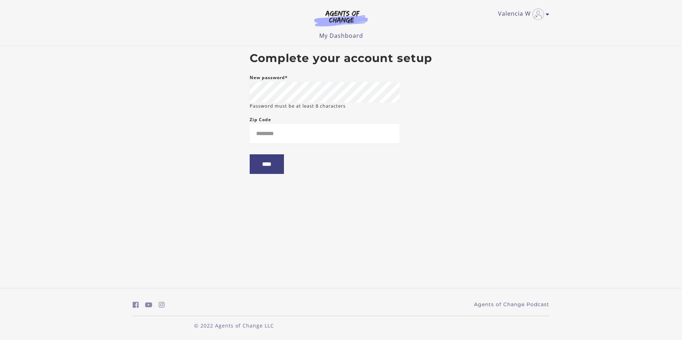 The image size is (682, 340). What do you see at coordinates (511, 304) in the screenshot?
I see `a: Agents of Change Podcast` at bounding box center [511, 304].